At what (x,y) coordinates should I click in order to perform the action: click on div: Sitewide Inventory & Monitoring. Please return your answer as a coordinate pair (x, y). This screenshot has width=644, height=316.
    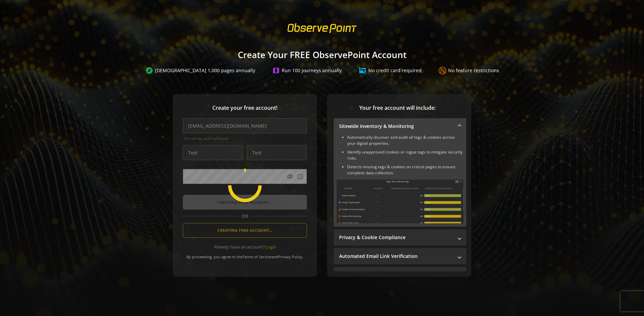
    Looking at the image, I should click on (400, 180).